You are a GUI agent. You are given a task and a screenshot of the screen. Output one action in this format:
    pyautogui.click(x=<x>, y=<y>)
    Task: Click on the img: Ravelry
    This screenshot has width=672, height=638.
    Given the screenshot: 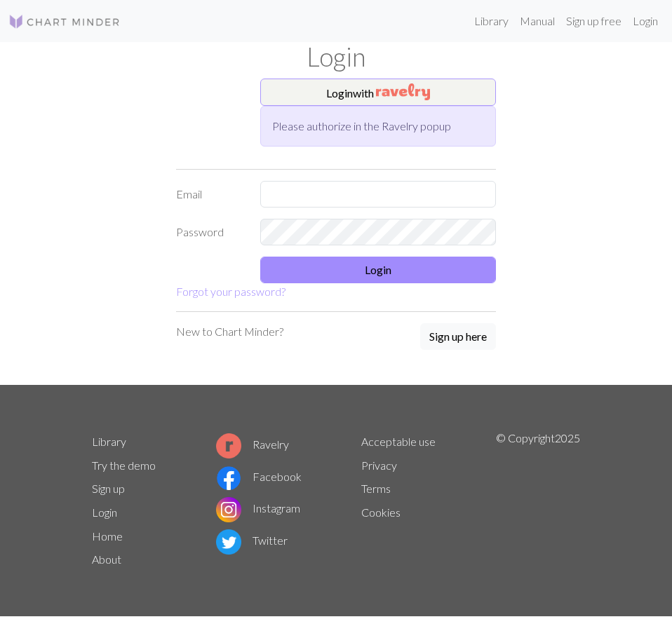 What is the action you would take?
    pyautogui.click(x=403, y=92)
    